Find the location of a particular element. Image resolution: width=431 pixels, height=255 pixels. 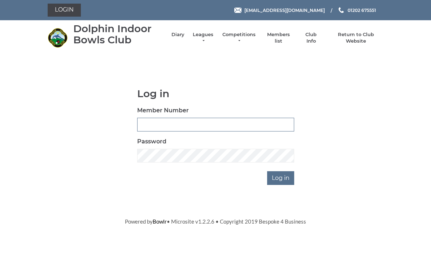

a: Diary is located at coordinates (178, 35).